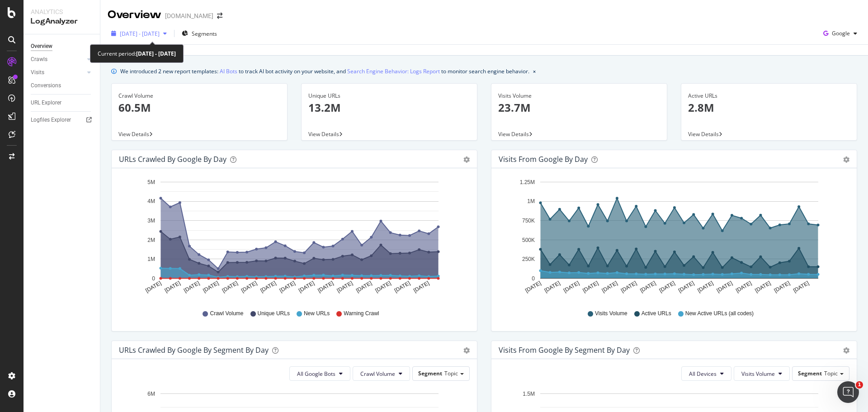 The image size is (868, 412). Describe the element at coordinates (564, 350) in the screenshot. I see `div: Visits from Google By Segment By Day` at that location.